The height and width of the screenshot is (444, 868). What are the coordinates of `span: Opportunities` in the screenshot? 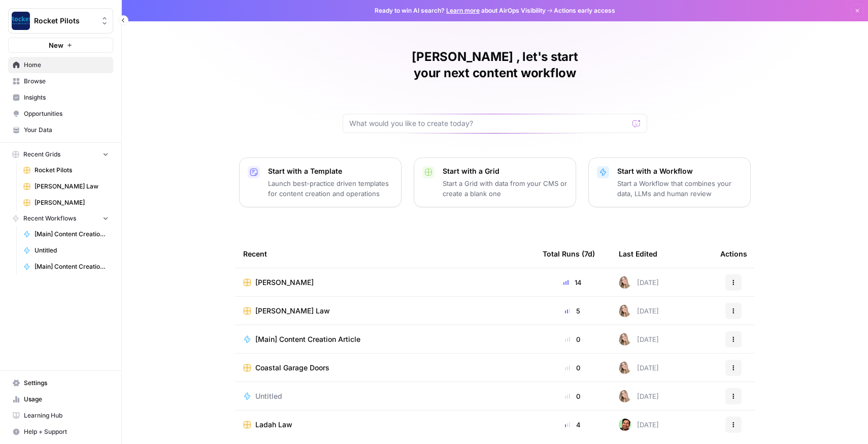 It's located at (66, 114).